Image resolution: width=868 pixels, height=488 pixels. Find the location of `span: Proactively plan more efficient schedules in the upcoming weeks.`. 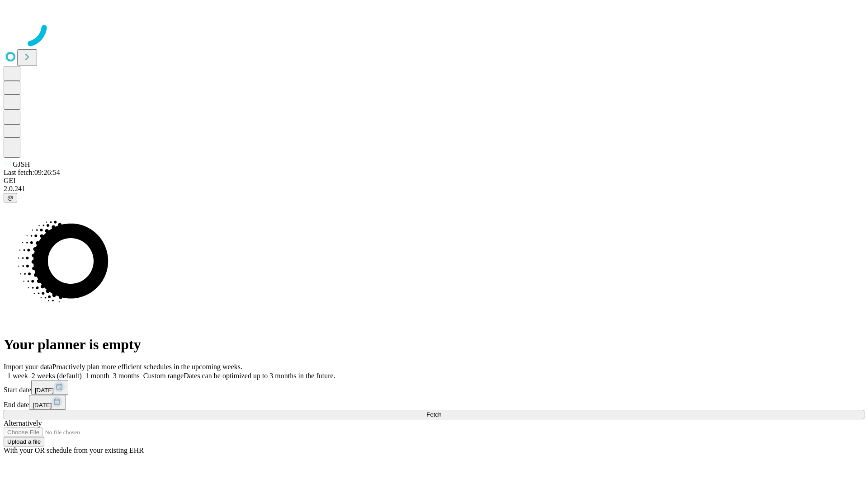

span: Proactively plan more efficient schedules in the upcoming weeks. is located at coordinates (147, 366).